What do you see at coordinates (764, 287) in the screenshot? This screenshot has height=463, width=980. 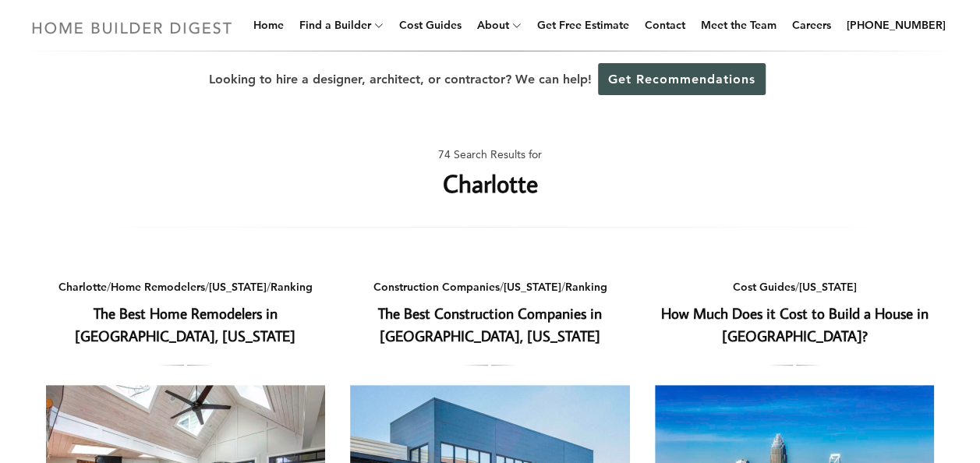 I see `a: Cost Guides` at bounding box center [764, 287].